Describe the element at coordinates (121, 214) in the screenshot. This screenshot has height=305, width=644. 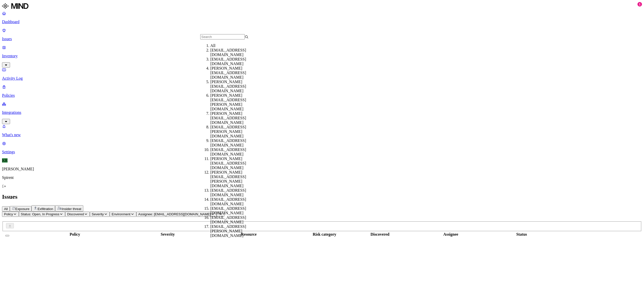
I see `span: Environment` at that location.